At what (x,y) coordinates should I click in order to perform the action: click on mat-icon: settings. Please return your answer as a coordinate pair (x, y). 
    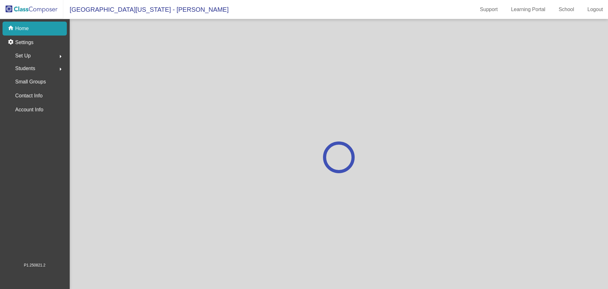
    Looking at the image, I should click on (11, 42).